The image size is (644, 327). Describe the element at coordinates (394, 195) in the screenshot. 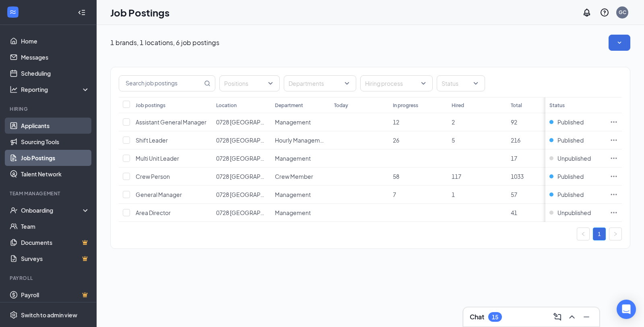

I see `span: 7` at that location.